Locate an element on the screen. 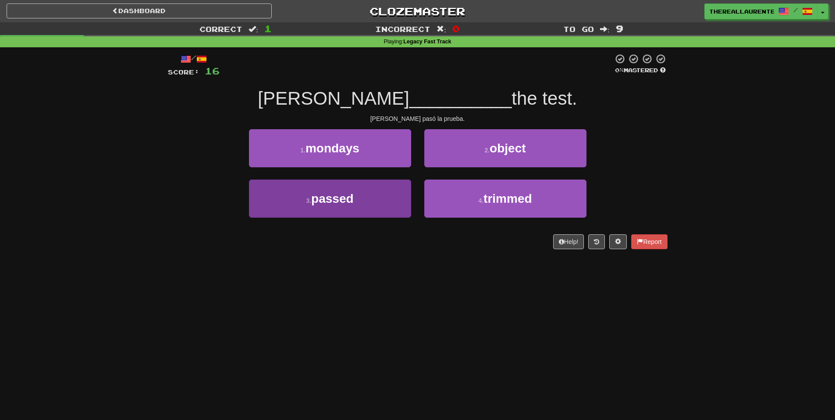  button: Round history (alt+y) is located at coordinates (596, 242).